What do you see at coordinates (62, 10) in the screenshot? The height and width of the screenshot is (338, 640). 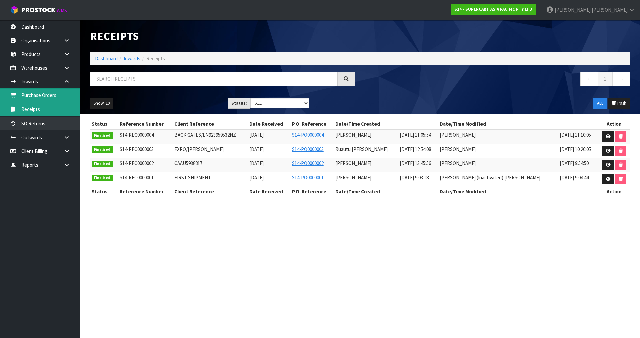 I see `small: WMS` at bounding box center [62, 10].